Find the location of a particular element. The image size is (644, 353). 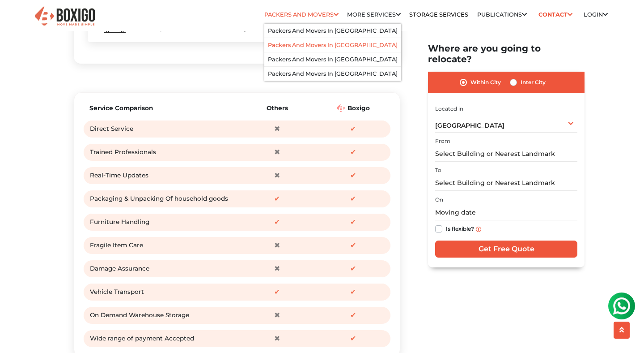

div: Packaging & Unpacking Of household goods is located at coordinates (163, 199).